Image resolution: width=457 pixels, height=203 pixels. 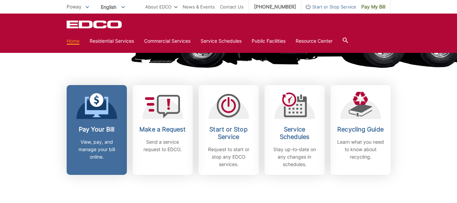 What do you see at coordinates (167, 41) in the screenshot?
I see `a: Commercial Services` at bounding box center [167, 41].